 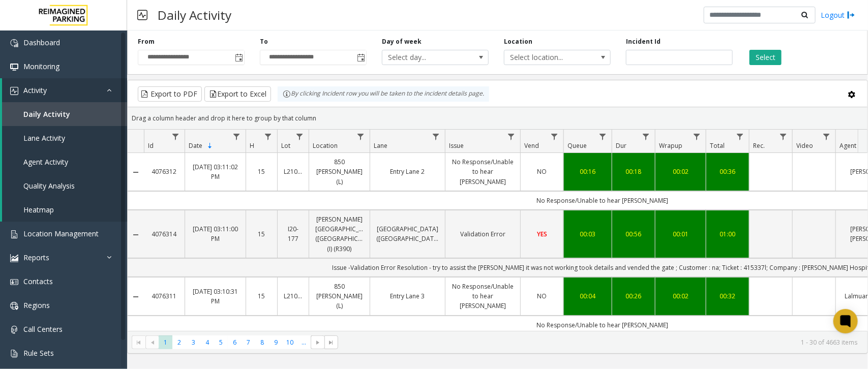 What do you see at coordinates (728, 234) in the screenshot?
I see `a: 01:00` at bounding box center [728, 234].